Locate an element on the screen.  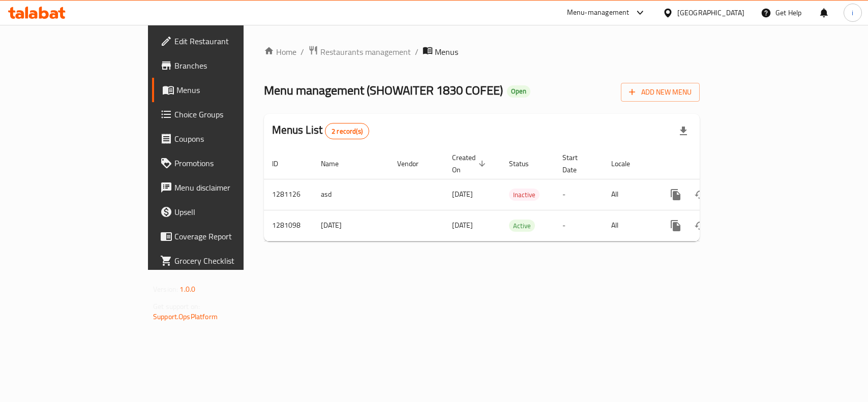
a: Coupons is located at coordinates (222, 139).